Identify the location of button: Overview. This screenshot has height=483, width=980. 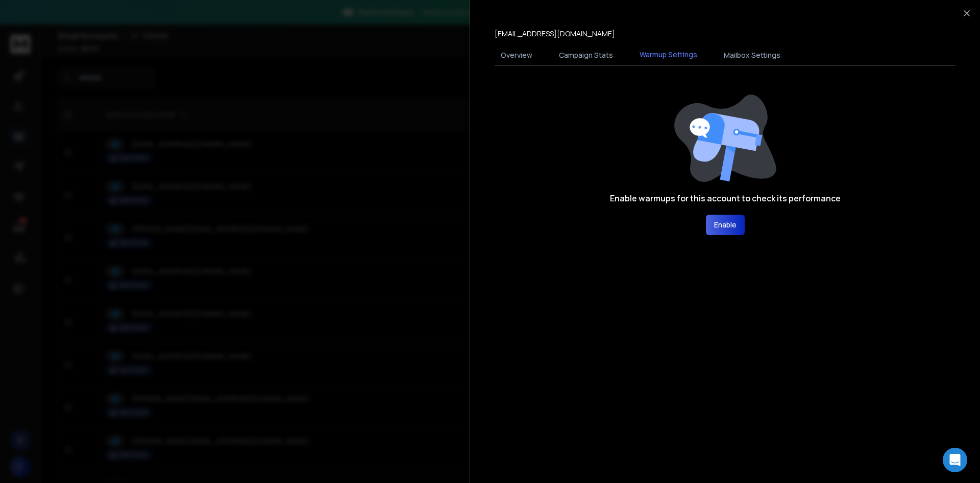
(517, 55).